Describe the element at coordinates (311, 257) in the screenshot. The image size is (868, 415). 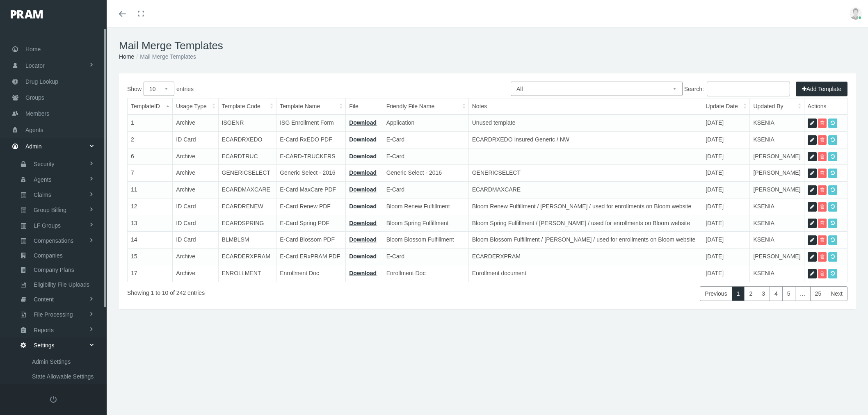
I see `td: E-Card ERxPRAM PDF` at that location.